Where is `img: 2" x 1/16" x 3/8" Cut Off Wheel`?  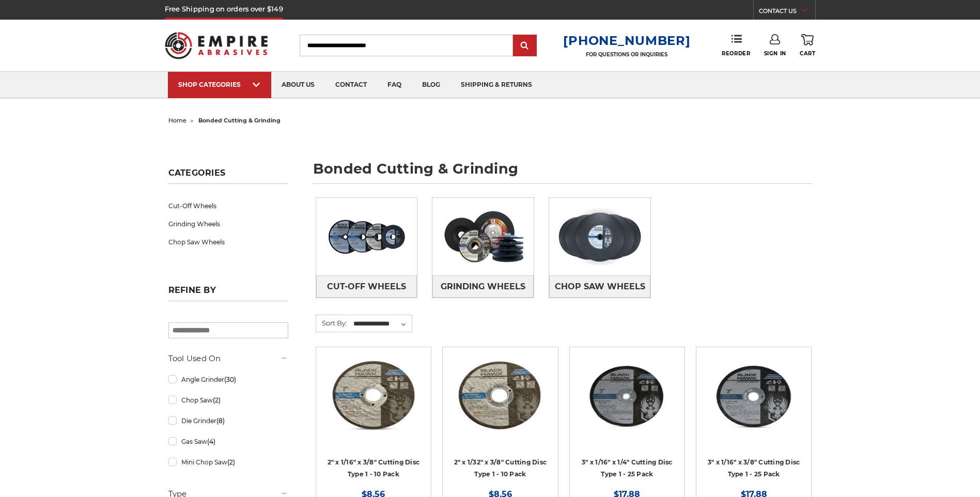 img: 2" x 1/16" x 3/8" Cut Off Wheel is located at coordinates (374, 396).